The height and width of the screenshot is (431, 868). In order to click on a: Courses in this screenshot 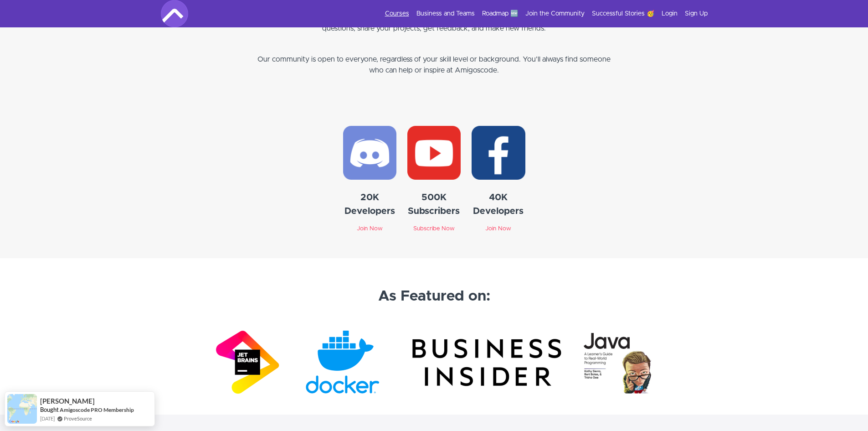, I will do `click(397, 14)`.